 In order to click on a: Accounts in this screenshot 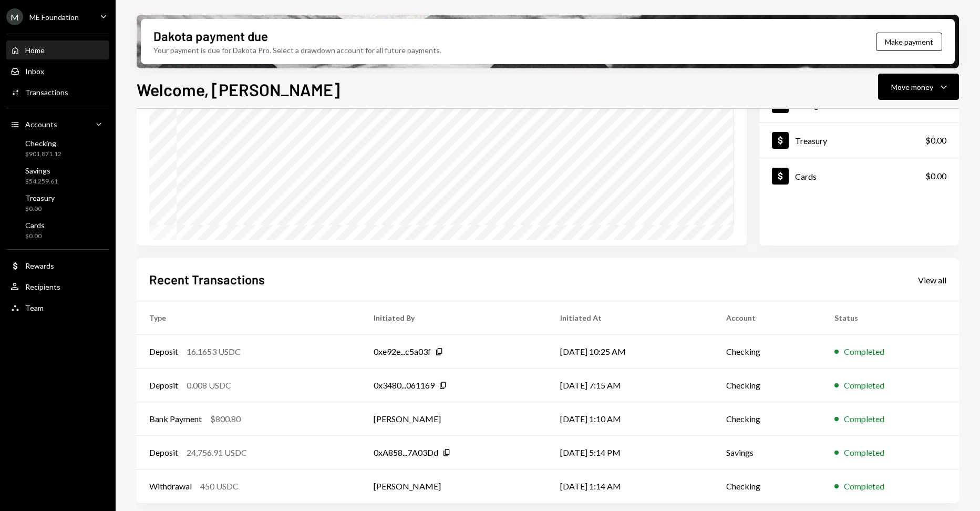, I will do `click(58, 124)`.